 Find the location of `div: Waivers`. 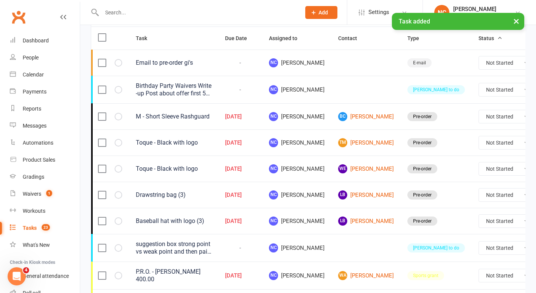

div: Waivers is located at coordinates (32, 194).